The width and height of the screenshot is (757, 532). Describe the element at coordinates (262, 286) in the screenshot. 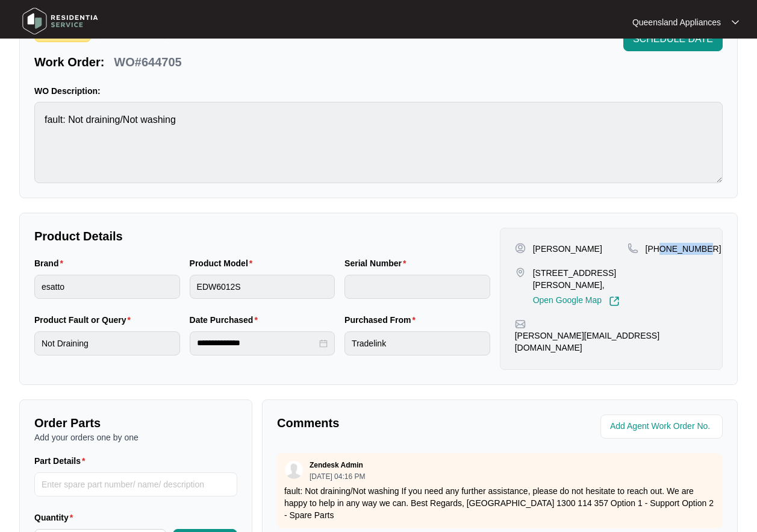

I see `input: Product Model` at that location.